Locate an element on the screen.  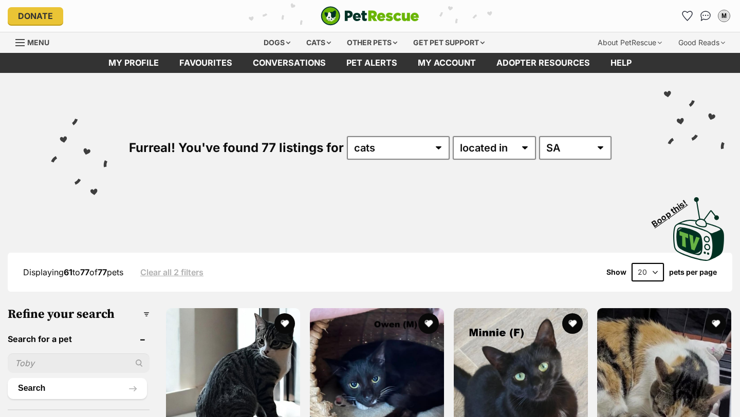
a: My profile is located at coordinates (134, 63).